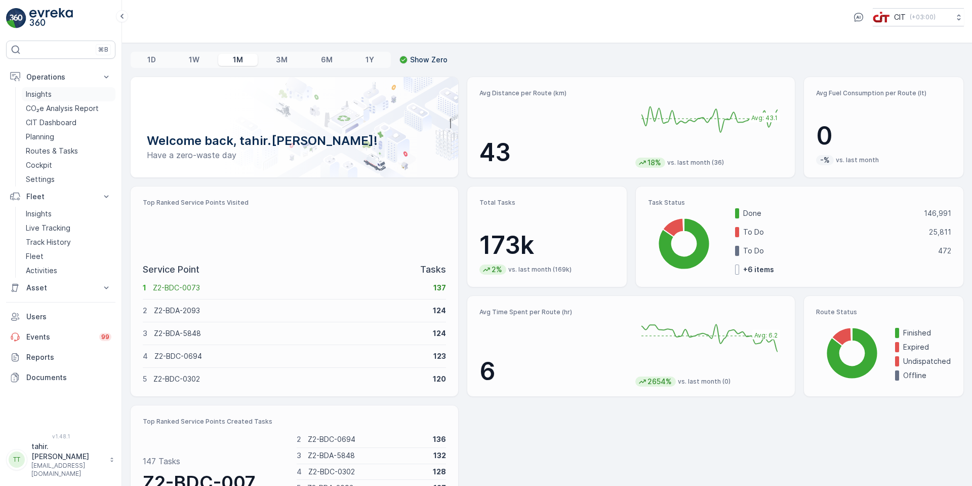  I want to click on p: 1M, so click(238, 60).